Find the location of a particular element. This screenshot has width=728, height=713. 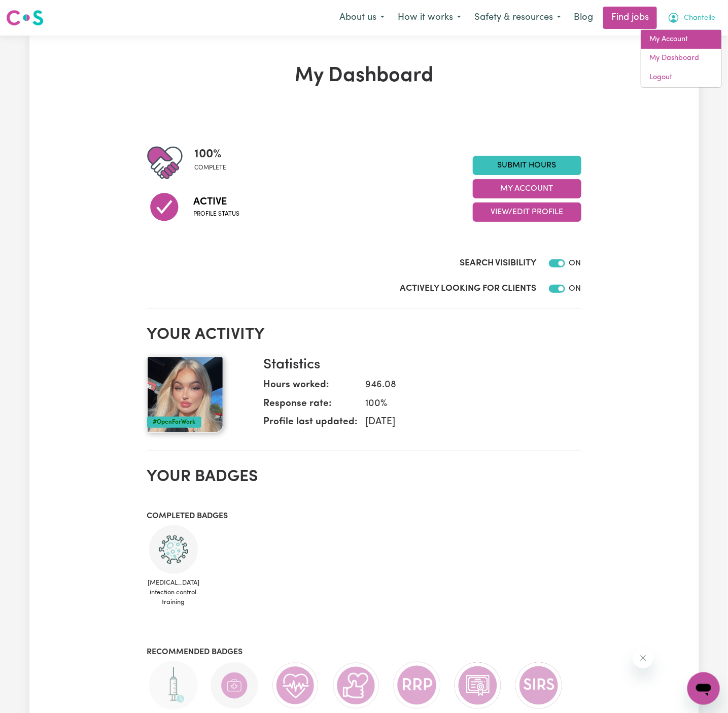

div: #OpenForWork is located at coordinates (174, 422).